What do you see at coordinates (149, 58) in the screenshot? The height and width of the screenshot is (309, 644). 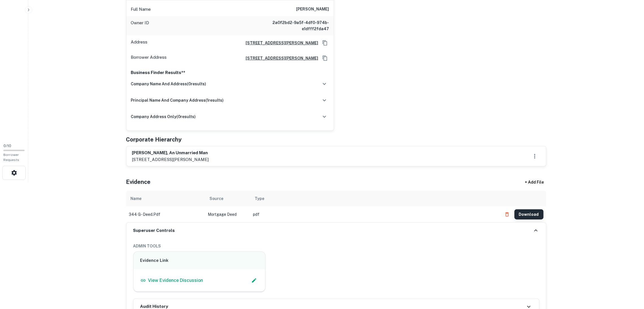 I see `p: Borrower Address` at bounding box center [149, 58].